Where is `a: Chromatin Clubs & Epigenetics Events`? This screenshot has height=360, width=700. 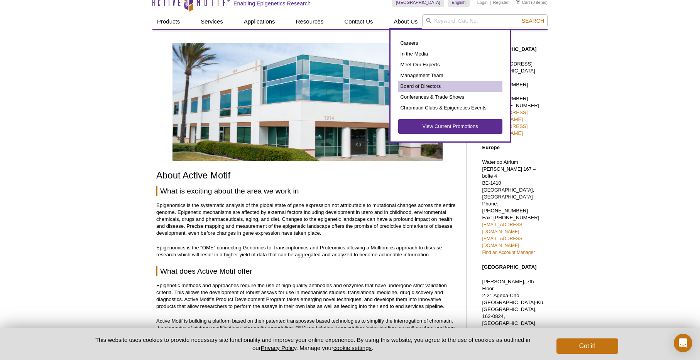 a: Chromatin Clubs & Epigenetics Events is located at coordinates (450, 108).